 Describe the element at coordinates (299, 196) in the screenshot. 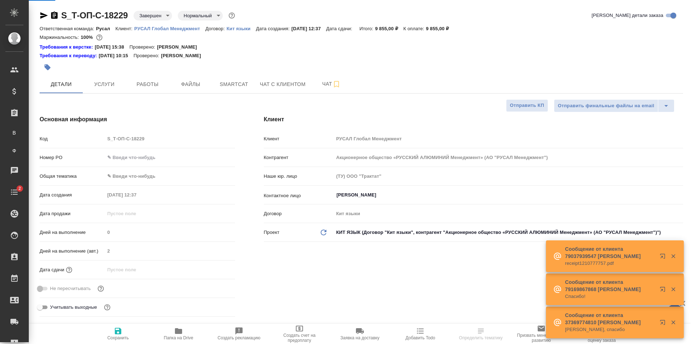

I see `p: Контактное лицо` at that location.